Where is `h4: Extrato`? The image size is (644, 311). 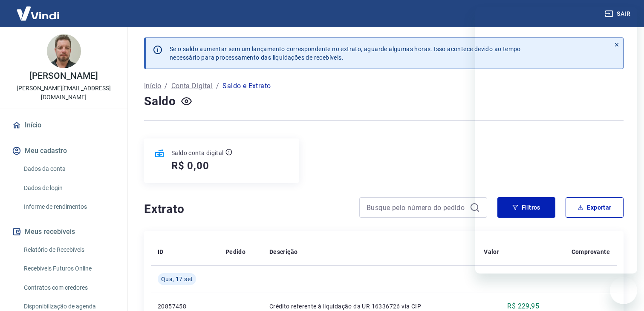
h4: Extrato is located at coordinates (246, 210).